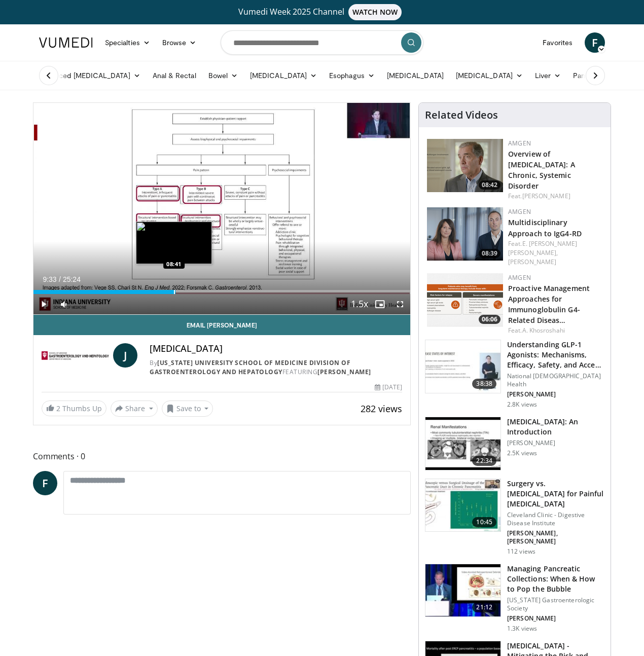  I want to click on a: Bowel, so click(223, 76).